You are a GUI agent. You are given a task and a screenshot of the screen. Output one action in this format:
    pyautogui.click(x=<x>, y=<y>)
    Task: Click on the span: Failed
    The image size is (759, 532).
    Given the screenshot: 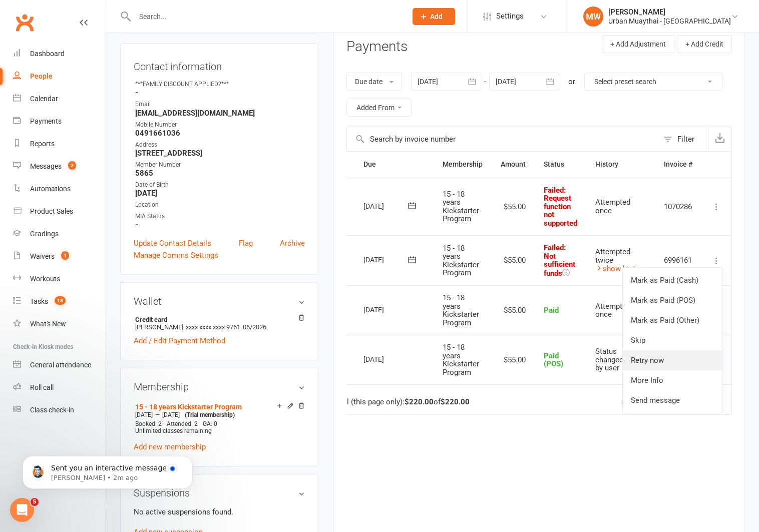 What is the action you would take?
    pyautogui.click(x=559, y=260)
    